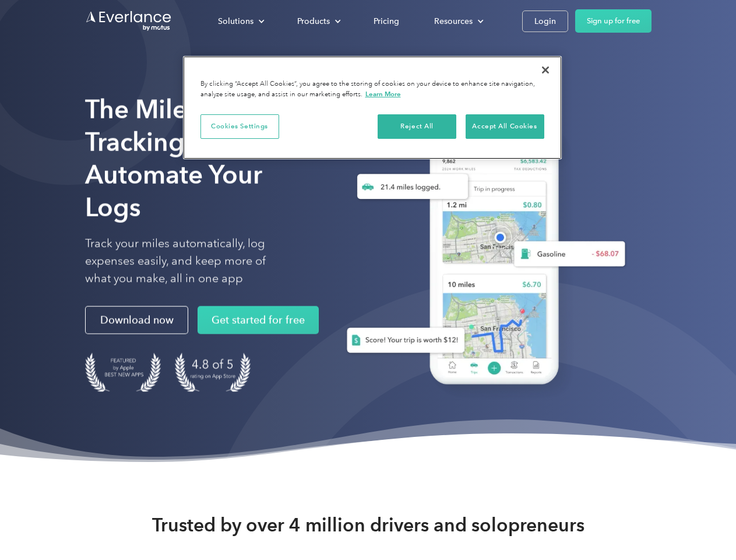 The height and width of the screenshot is (560, 736). Describe the element at coordinates (545, 21) in the screenshot. I see `div: Login` at that location.